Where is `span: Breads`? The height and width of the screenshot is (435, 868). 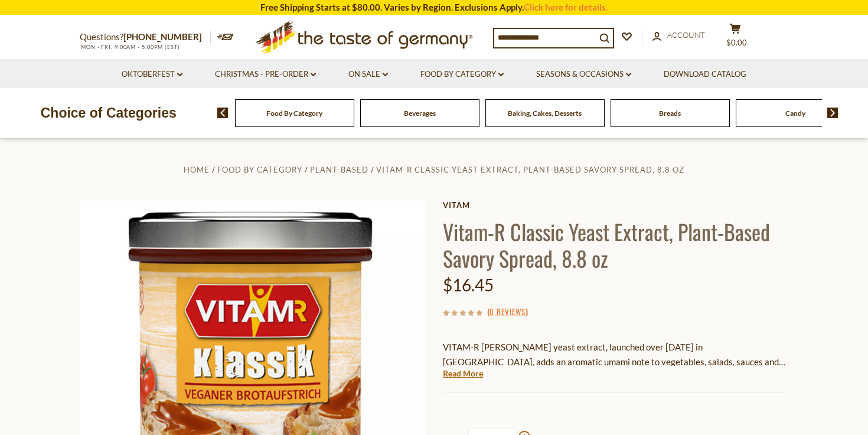 span: Breads is located at coordinates (670, 113).